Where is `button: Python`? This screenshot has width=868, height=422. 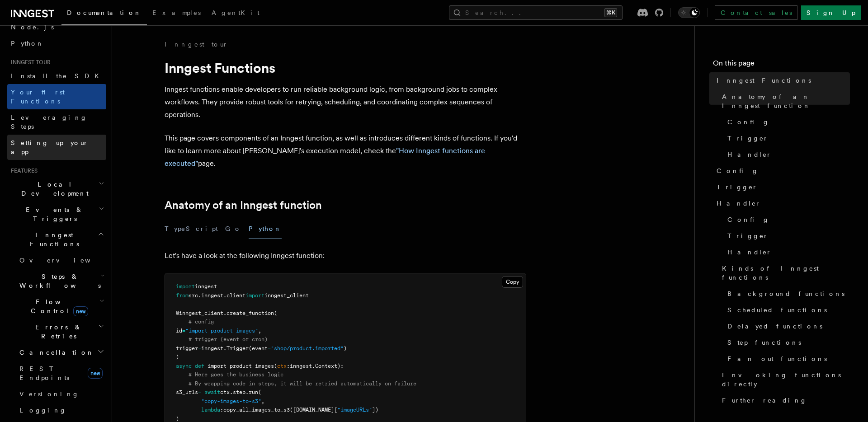 button: Python is located at coordinates (265, 228).